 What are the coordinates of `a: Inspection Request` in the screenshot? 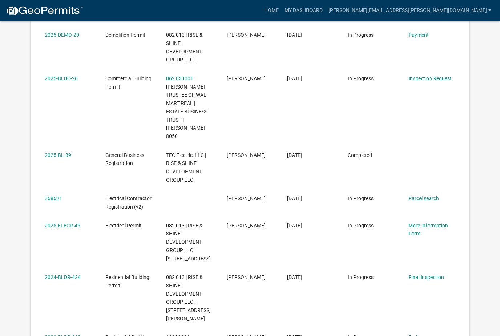 It's located at (430, 79).